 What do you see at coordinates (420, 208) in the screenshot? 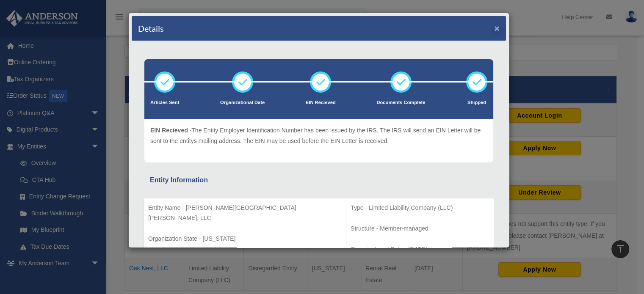
I see `p: Type - Limited Liability Company (LLC)` at bounding box center [420, 208].